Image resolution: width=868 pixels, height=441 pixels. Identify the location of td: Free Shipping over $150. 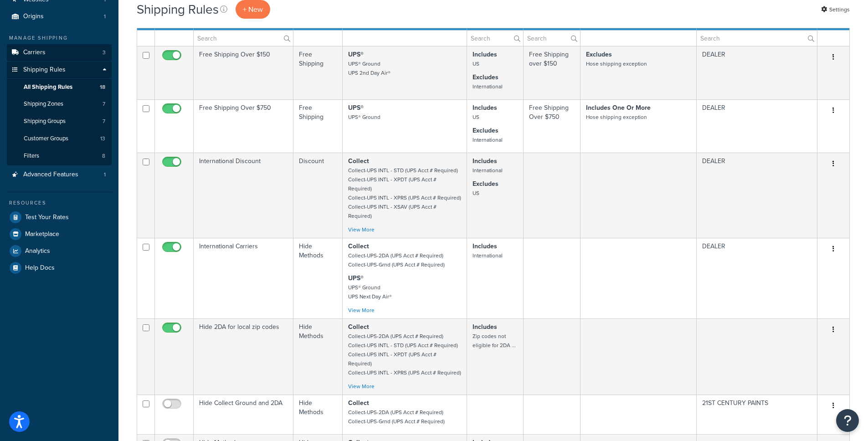
(552, 72).